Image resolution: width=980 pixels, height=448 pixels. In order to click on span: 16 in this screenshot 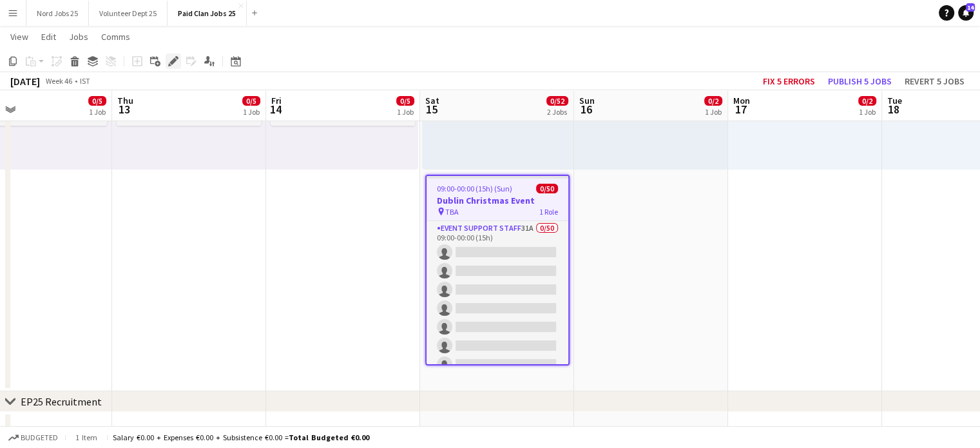, I will do `click(585, 109)`.